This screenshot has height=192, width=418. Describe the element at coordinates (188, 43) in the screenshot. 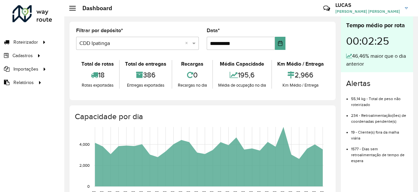

I see `span: Clear all` at that location.